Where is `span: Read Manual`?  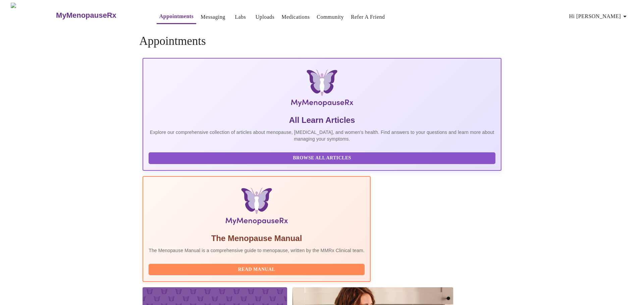 span: Read Manual is located at coordinates (257, 270).